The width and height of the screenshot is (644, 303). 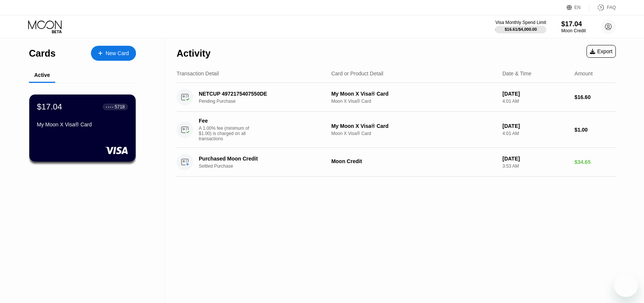 I want to click on div: Purchased Moon Credit, so click(x=261, y=159).